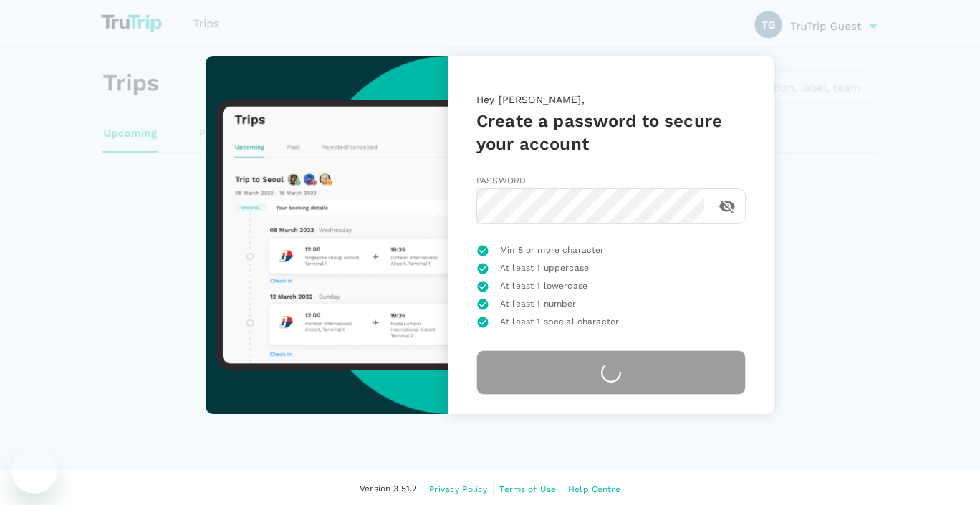  I want to click on a: Privacy Policy, so click(458, 489).